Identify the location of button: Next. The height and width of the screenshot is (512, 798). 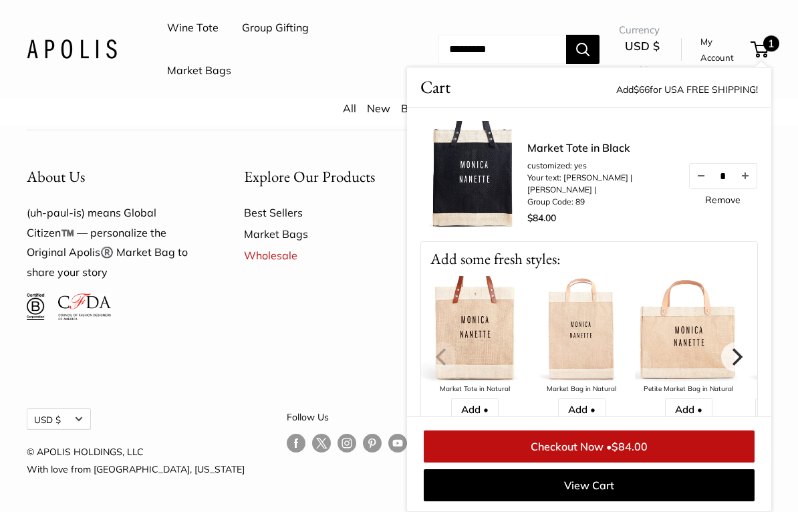
(735, 357).